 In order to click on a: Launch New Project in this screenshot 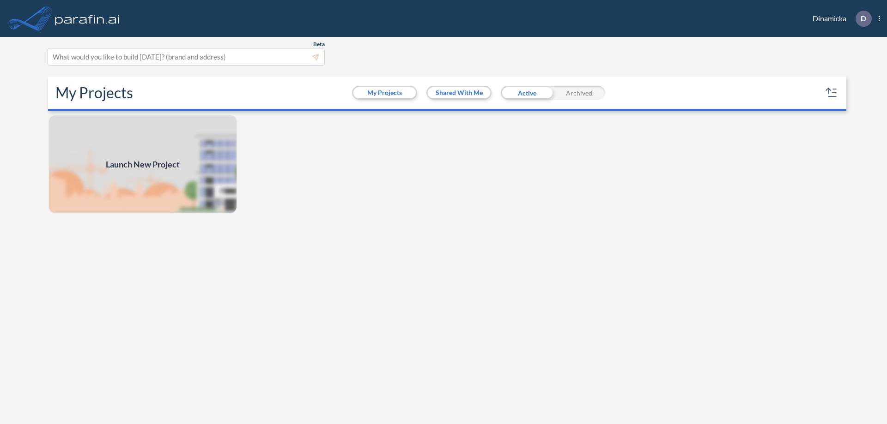, I will do `click(143, 164)`.